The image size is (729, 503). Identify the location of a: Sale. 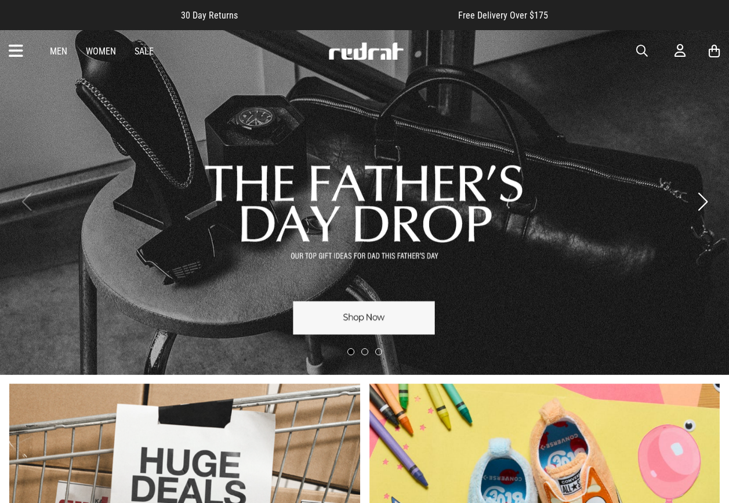
(144, 51).